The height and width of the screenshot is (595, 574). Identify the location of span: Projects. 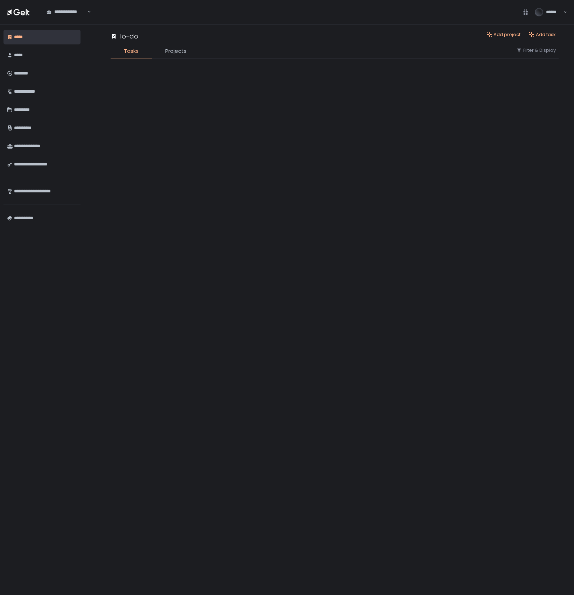
(176, 51).